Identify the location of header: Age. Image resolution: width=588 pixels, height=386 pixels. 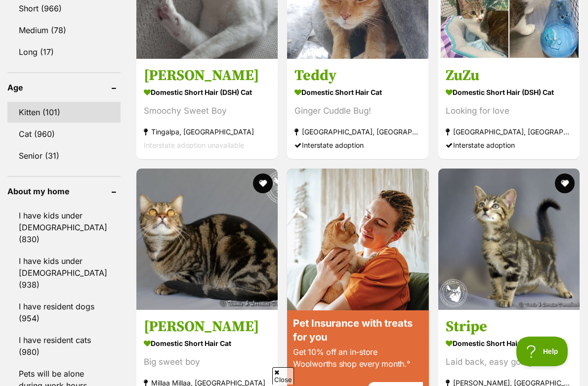
(63, 87).